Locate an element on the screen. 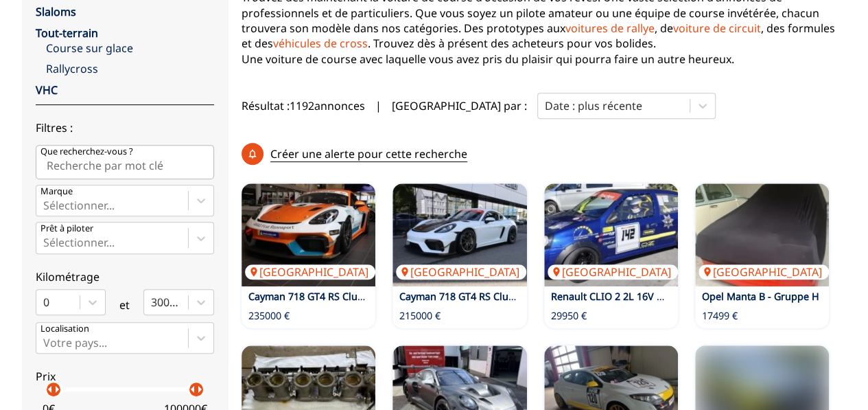 The height and width of the screenshot is (410, 868). p: Marque is located at coordinates (57, 192).